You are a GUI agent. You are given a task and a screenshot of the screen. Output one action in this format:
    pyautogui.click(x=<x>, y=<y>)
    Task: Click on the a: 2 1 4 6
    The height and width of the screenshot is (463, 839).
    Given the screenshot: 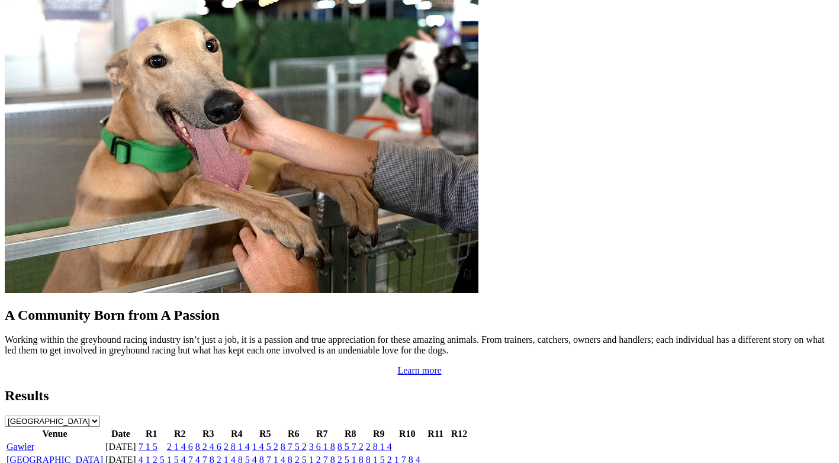 What is the action you would take?
    pyautogui.click(x=180, y=446)
    